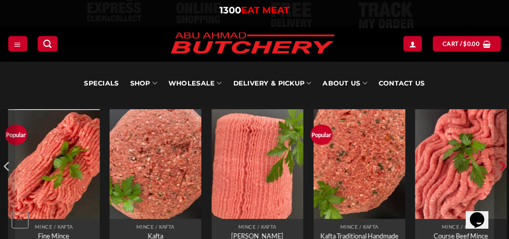  I want to click on a: 1300EAT MEAT, so click(254, 10).